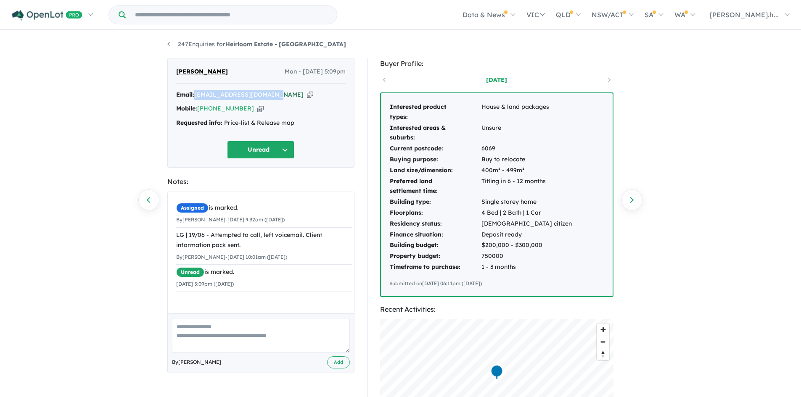 This screenshot has width=801, height=397. I want to click on td: Unsure, so click(526, 133).